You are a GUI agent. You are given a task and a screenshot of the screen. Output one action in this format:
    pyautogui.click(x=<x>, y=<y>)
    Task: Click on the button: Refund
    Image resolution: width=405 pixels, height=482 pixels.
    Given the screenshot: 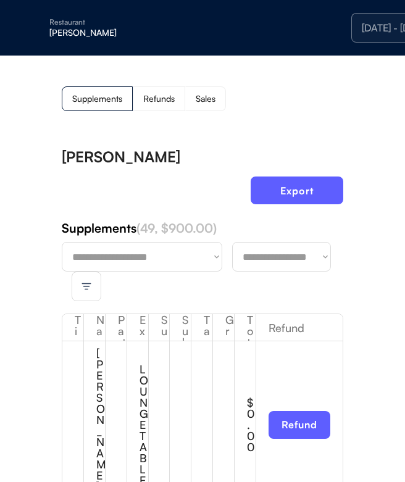 What is the action you would take?
    pyautogui.click(x=299, y=425)
    